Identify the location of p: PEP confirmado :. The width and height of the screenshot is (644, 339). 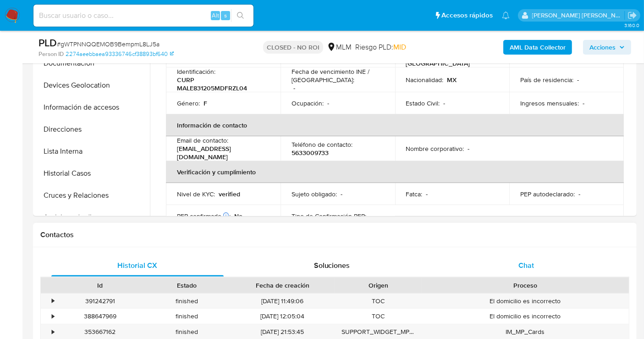
(204, 216).